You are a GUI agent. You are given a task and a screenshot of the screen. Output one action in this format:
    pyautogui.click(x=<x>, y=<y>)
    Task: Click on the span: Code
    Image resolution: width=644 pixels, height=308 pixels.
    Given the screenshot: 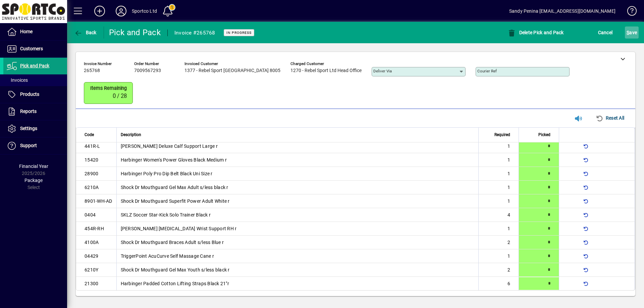 What is the action you would take?
    pyautogui.click(x=89, y=135)
    